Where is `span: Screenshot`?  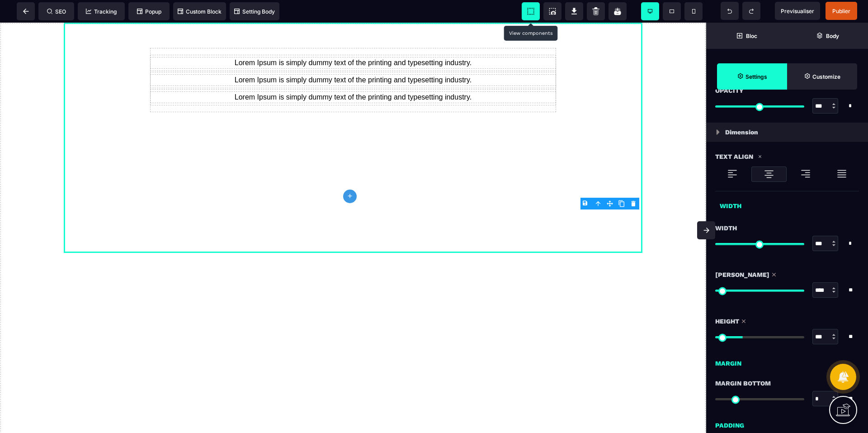 span: Screenshot is located at coordinates (553, 12).